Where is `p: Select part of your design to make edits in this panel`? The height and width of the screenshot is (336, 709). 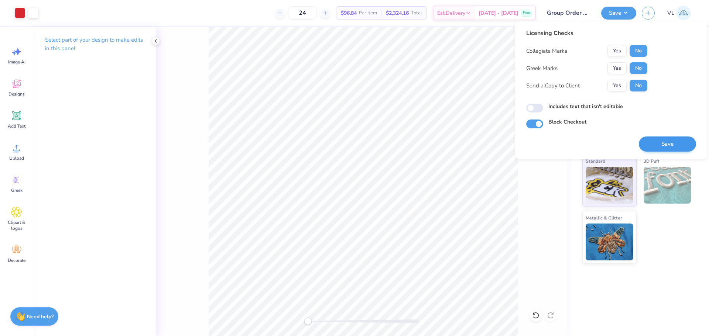
p: Select part of your design to make edits in this panel is located at coordinates (95, 44).